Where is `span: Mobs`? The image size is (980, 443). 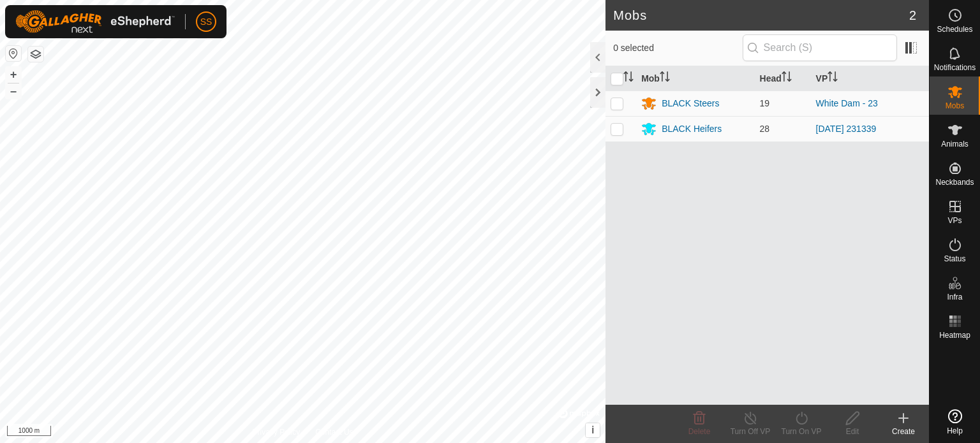
span: Mobs is located at coordinates (954, 106).